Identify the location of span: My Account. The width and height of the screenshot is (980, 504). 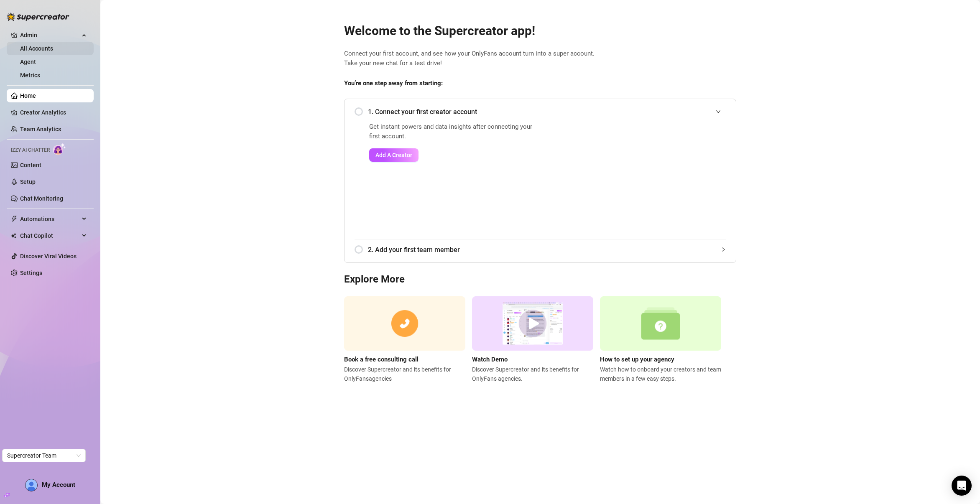
(58, 485).